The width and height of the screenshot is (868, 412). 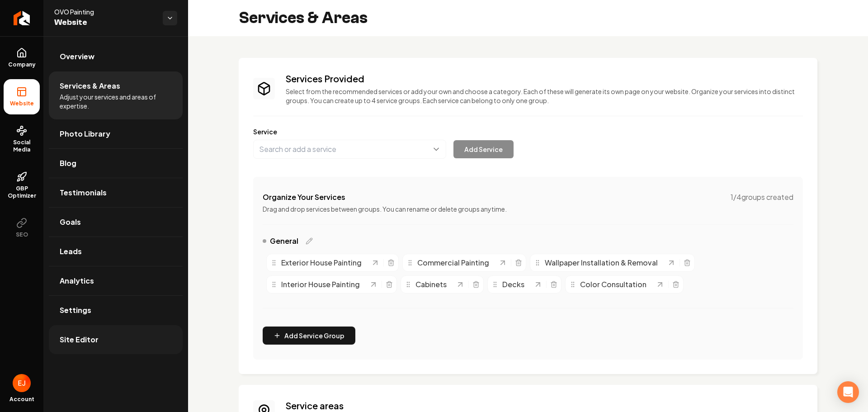 What do you see at coordinates (321, 262) in the screenshot?
I see `span: Exterior House Painting` at bounding box center [321, 262].